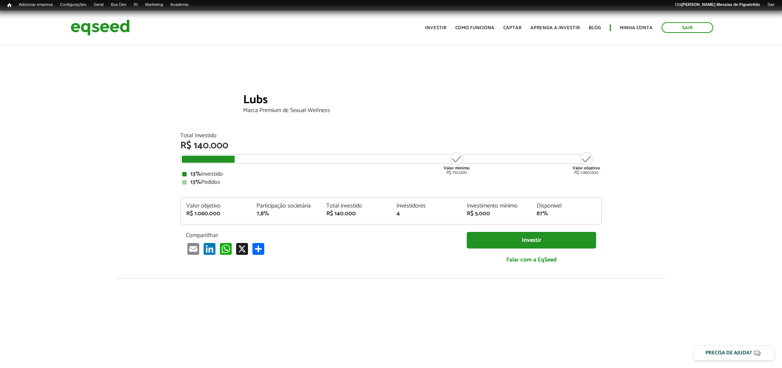 The image size is (782, 368). I want to click on span: Início, so click(9, 5).